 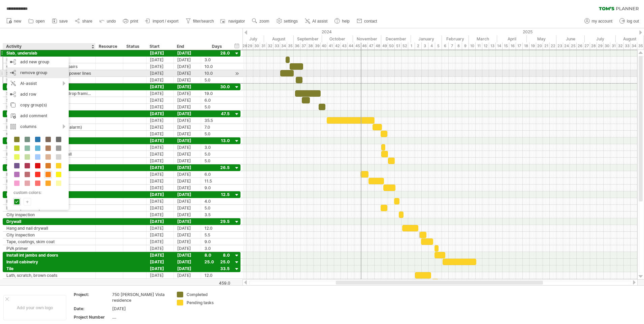 What do you see at coordinates (216, 47) in the screenshot?
I see `div: Days` at bounding box center [216, 47].